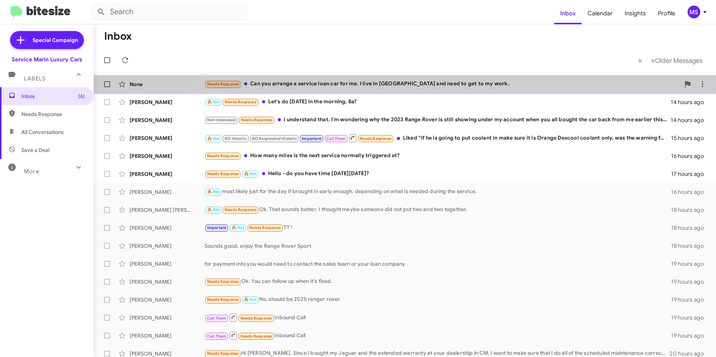 This screenshot has height=357, width=716. What do you see at coordinates (55, 40) in the screenshot?
I see `span: Special Campaign` at bounding box center [55, 40].